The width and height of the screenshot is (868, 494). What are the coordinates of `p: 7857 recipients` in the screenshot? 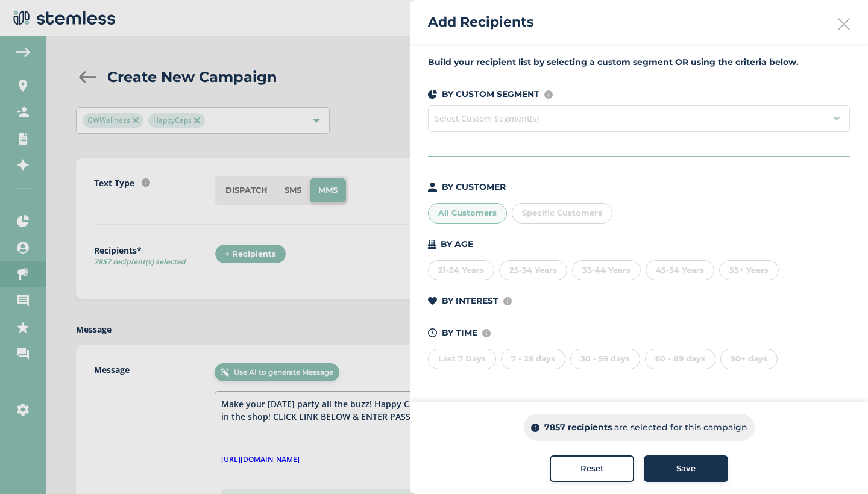 It's located at (578, 427).